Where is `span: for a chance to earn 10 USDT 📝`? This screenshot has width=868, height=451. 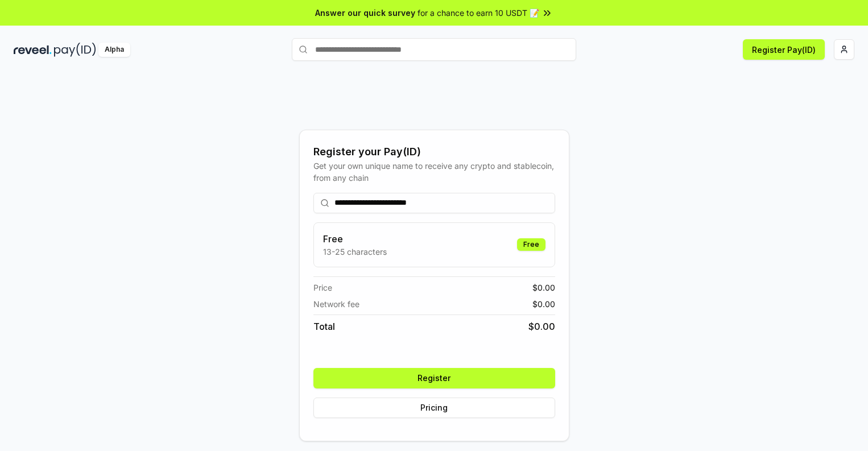 span: for a chance to earn 10 USDT 📝 is located at coordinates (478, 12).